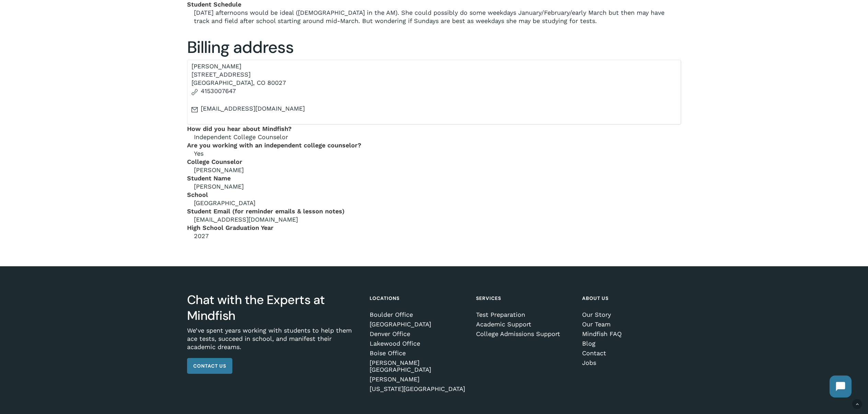 The width and height of the screenshot is (868, 414). I want to click on h4: Services, so click(524, 298).